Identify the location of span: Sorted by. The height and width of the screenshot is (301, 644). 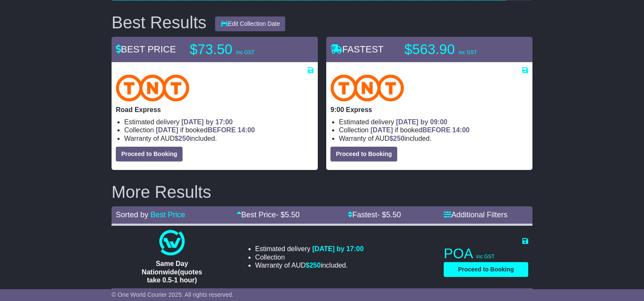
(131, 215).